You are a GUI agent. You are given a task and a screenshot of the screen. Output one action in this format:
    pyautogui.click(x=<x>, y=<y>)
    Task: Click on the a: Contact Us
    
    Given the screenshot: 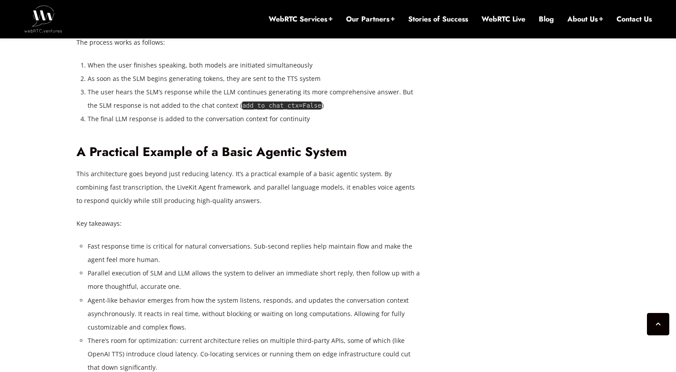 What is the action you would take?
    pyautogui.click(x=634, y=19)
    